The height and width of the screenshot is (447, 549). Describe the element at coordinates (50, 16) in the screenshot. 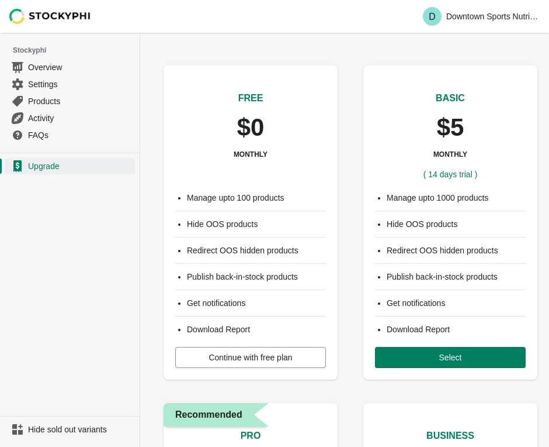

I see `img: Stockyphi` at that location.